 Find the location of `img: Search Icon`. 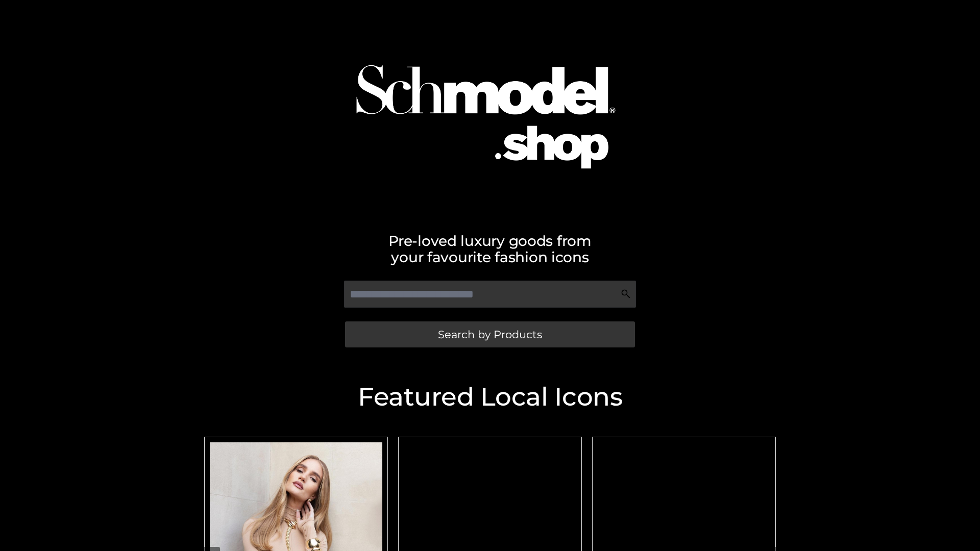

img: Search Icon is located at coordinates (626, 294).